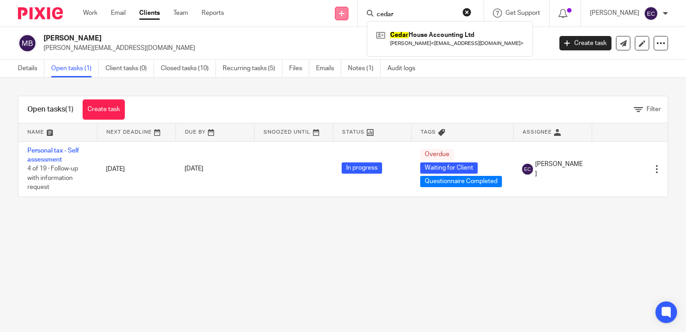  Describe the element at coordinates (50, 109) in the screenshot. I see `h1: Open tasks` at that location.